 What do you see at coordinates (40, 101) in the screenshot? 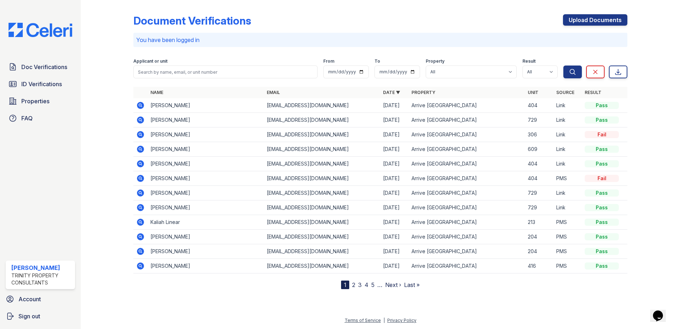
I see `a: Properties` at bounding box center [40, 101].